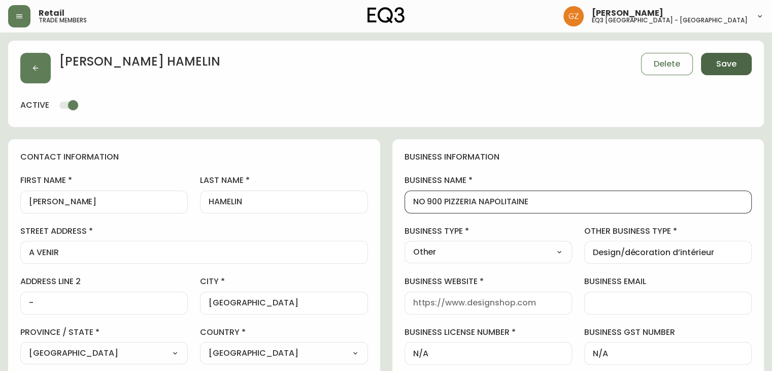 The width and height of the screenshot is (772, 371). Describe the element at coordinates (489, 231) in the screenshot. I see `label: business type` at that location.